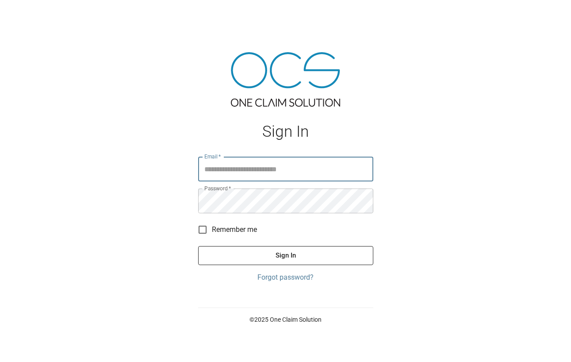  What do you see at coordinates (213, 156) in the screenshot?
I see `label: Email` at bounding box center [213, 156].